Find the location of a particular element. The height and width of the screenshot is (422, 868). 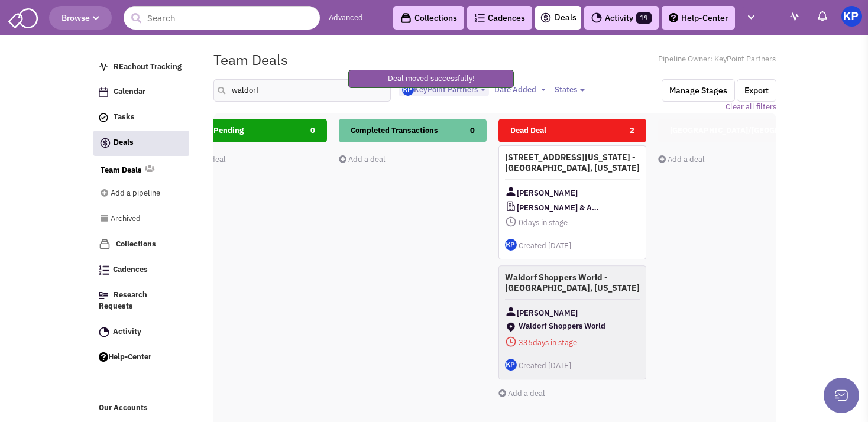

span: Browse is located at coordinates (81, 18).